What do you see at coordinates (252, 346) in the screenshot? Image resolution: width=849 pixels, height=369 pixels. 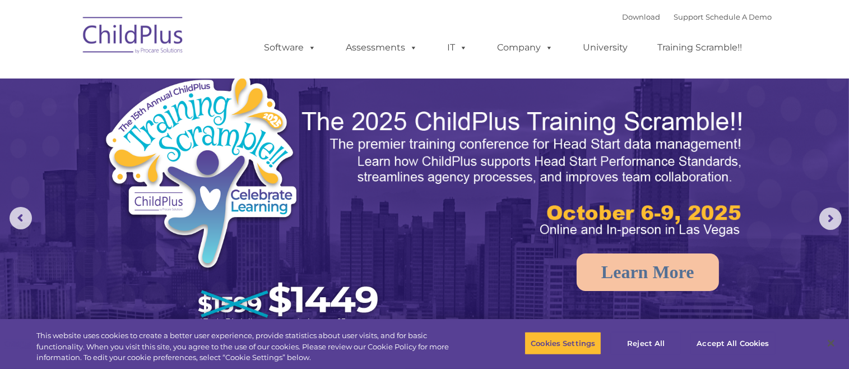 I see `div: This website uses cookies to create a better user experience, provide statistics about user visit...` at bounding box center [252, 346].